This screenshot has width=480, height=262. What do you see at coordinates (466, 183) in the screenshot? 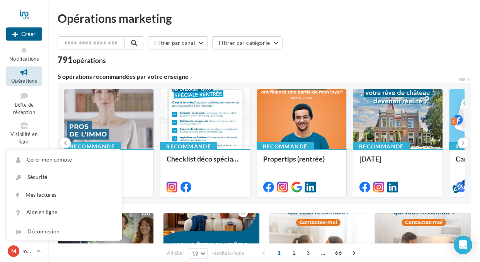
I see `div: 5` at bounding box center [466, 183].